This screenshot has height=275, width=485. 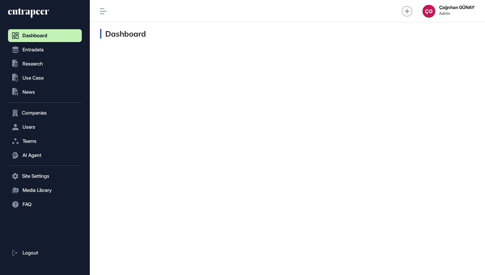 I want to click on span: Admin, so click(x=457, y=13).